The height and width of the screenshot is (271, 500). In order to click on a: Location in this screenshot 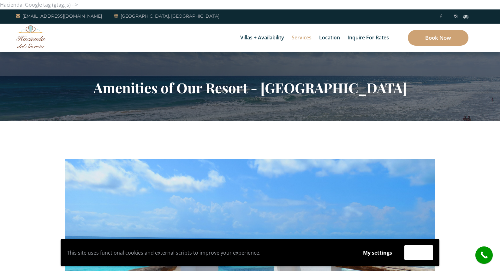, I will do `click(330, 38)`.